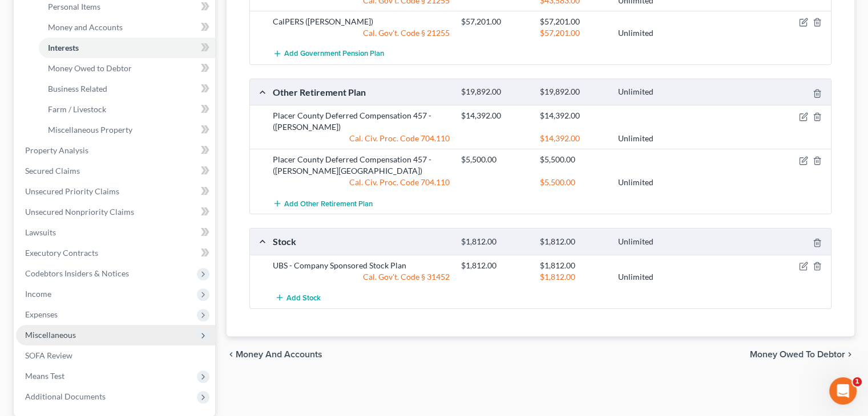 The height and width of the screenshot is (416, 868). I want to click on button: Add Other Retirement Plan, so click(322, 203).